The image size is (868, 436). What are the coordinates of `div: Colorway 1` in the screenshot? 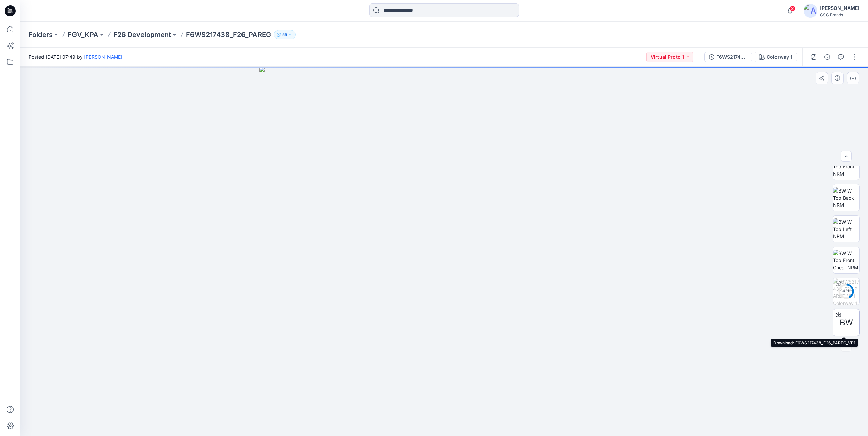 It's located at (779, 57).